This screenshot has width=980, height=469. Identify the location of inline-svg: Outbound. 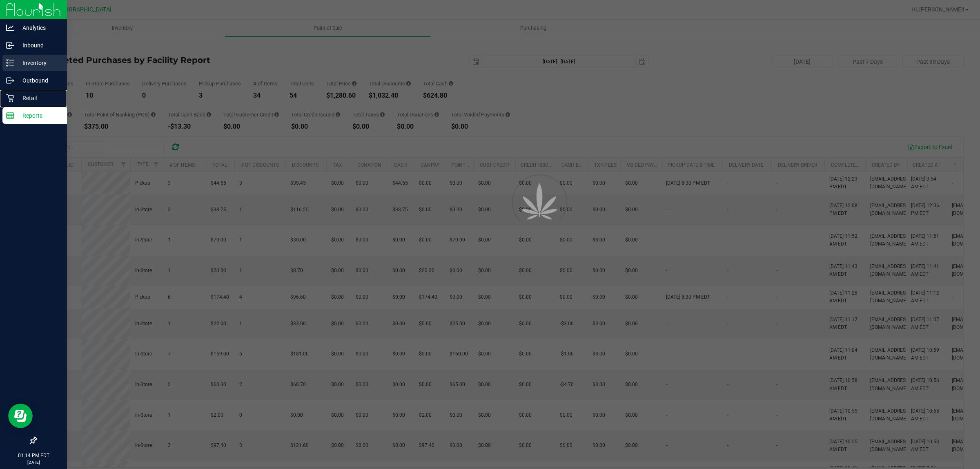
(10, 81).